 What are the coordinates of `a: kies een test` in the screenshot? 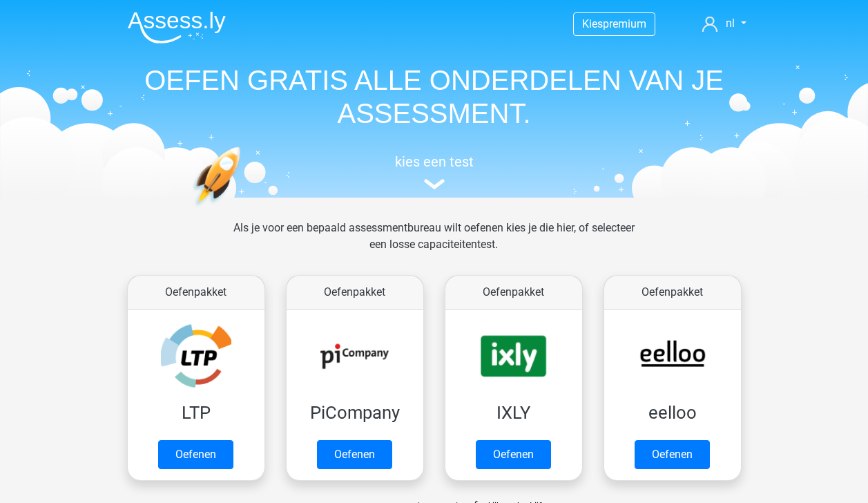 It's located at (435, 171).